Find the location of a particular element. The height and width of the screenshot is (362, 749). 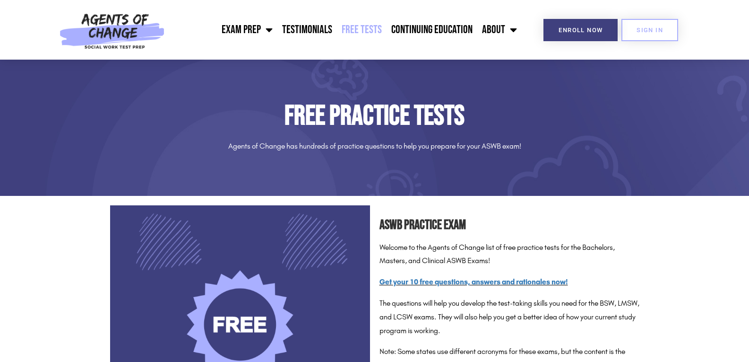

p: The questions will help you develop the test-taking skills you need for the BSW, LMSW, and LCSW e... is located at coordinates (510, 317).